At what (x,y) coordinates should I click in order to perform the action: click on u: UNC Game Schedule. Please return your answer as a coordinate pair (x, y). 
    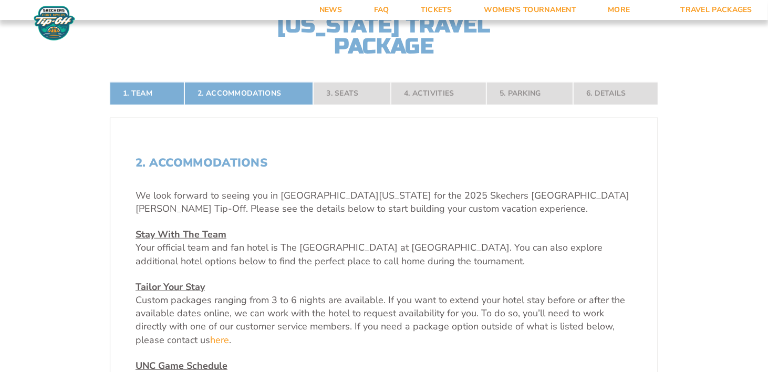
    Looking at the image, I should click on (181, 366).